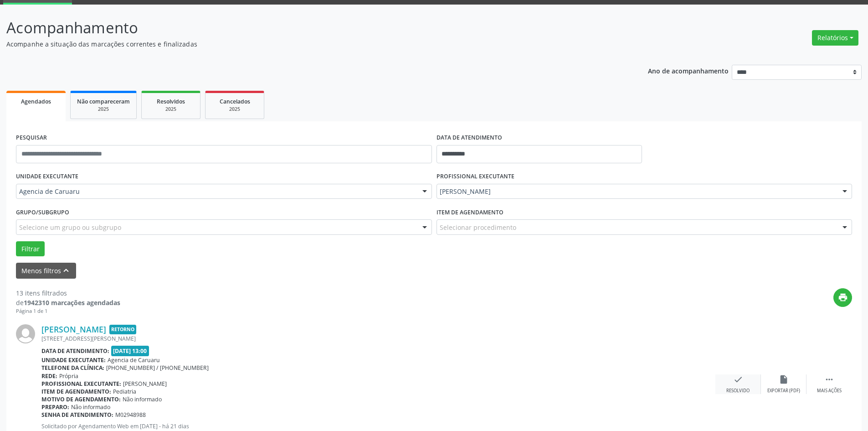 This screenshot has width=868, height=431. I want to click on label: PROFISSIONAL EXECUTANTE, so click(475, 177).